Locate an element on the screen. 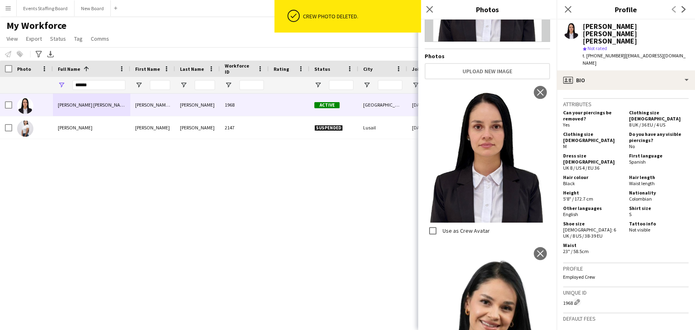 Image resolution: width=695 pixels, height=330 pixels. span: View is located at coordinates (12, 39).